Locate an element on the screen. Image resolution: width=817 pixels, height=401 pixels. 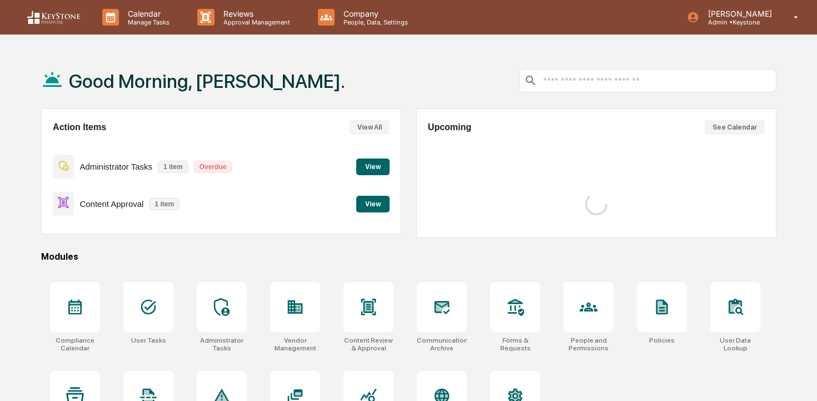
p: Overdue is located at coordinates (213, 167).